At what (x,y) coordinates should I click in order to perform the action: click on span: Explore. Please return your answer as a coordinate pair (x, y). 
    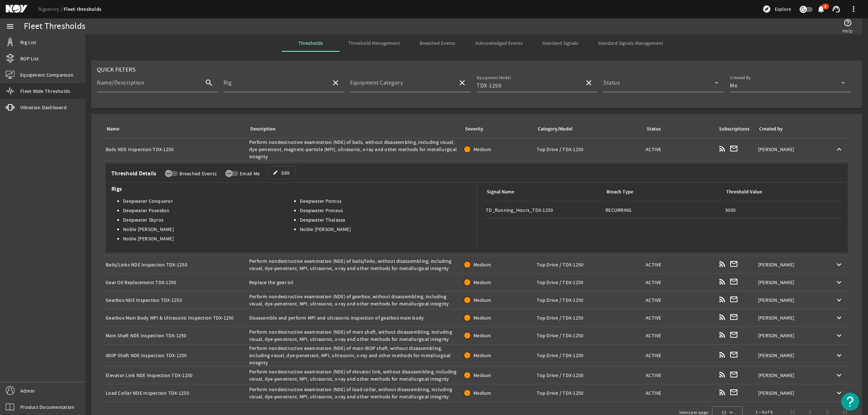
    Looking at the image, I should click on (783, 9).